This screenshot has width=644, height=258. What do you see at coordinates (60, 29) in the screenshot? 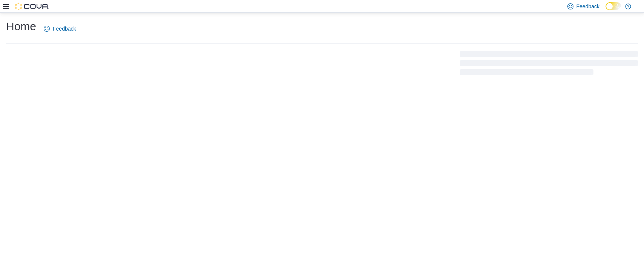
I see `a: Feedback` at bounding box center [60, 29].